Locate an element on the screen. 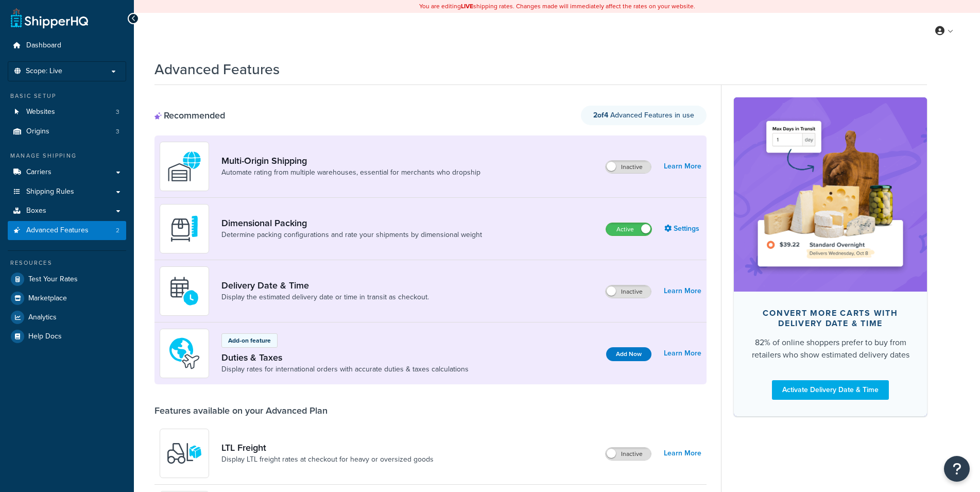 The height and width of the screenshot is (492, 980). li: Help Docs is located at coordinates (67, 336).